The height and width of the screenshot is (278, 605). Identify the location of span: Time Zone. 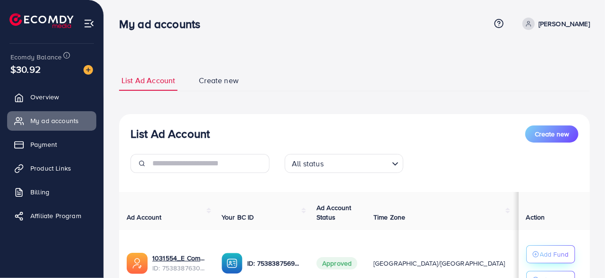
(389, 217).